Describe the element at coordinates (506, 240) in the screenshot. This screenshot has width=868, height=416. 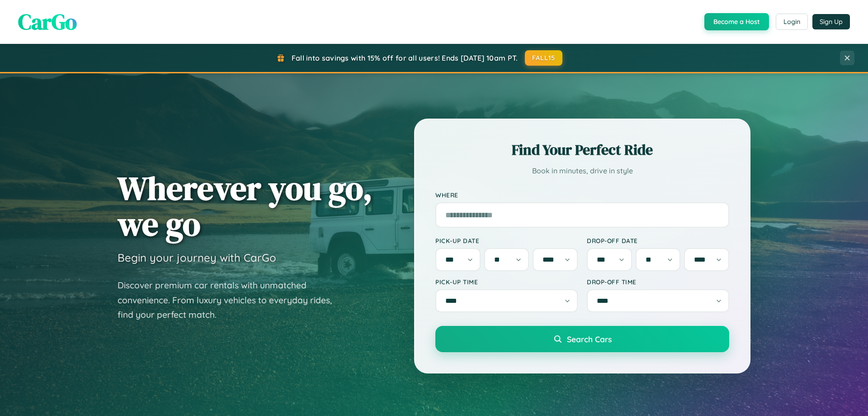
I see `label: Pick-up Date` at that location.